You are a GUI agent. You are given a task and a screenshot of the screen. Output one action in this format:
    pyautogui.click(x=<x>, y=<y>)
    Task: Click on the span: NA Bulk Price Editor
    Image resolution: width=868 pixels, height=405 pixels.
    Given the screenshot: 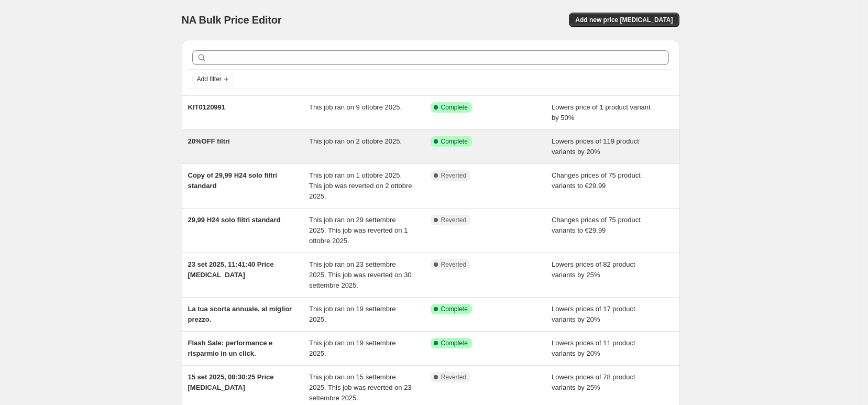 What is the action you would take?
    pyautogui.click(x=232, y=20)
    